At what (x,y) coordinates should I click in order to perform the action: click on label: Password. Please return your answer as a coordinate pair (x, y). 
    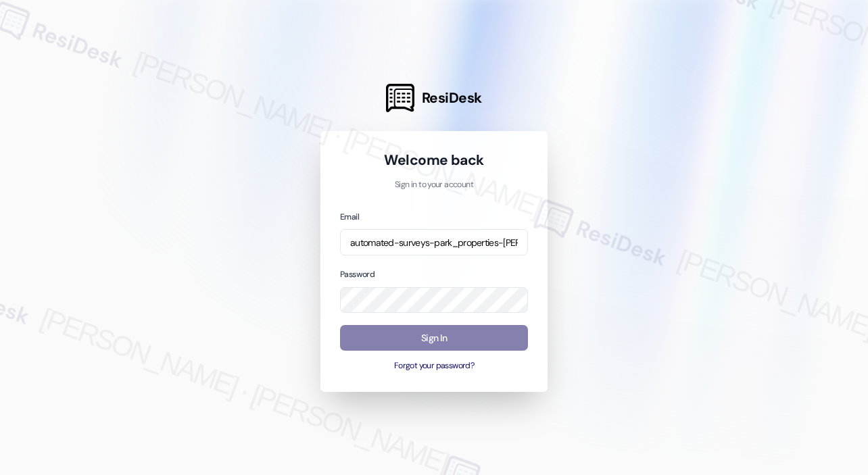
    Looking at the image, I should click on (357, 275).